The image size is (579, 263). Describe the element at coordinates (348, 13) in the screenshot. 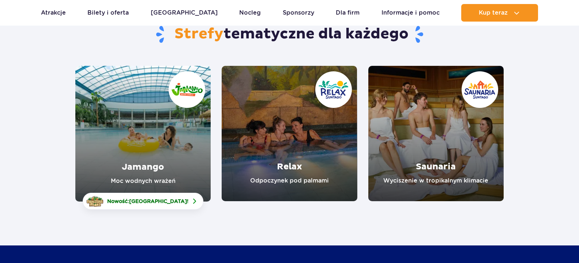

I see `a: Dla firm` at that location.